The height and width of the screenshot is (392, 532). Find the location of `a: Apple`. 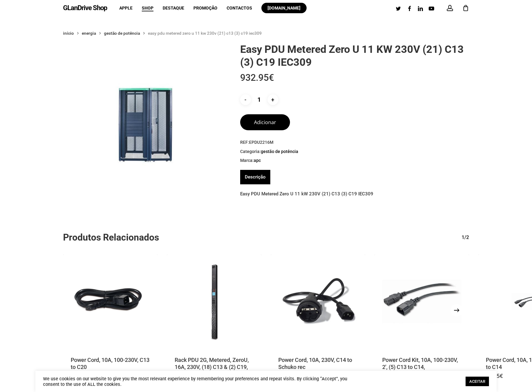

a: Apple is located at coordinates (126, 8).